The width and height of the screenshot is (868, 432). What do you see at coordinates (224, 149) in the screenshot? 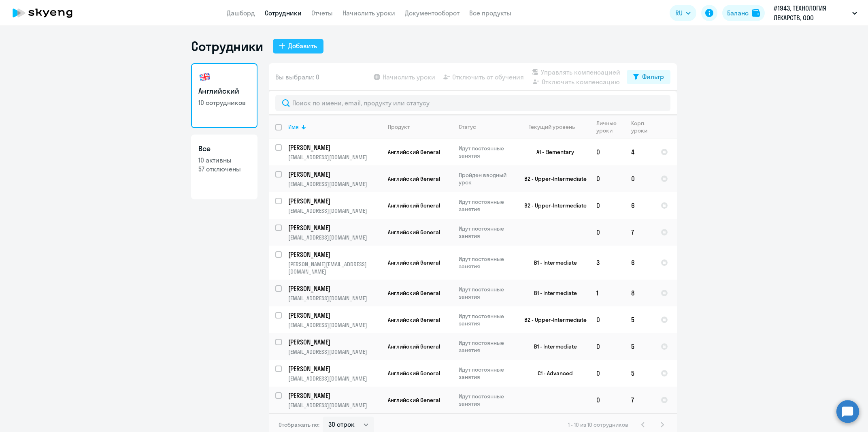
I see `h3: Все` at bounding box center [224, 149].